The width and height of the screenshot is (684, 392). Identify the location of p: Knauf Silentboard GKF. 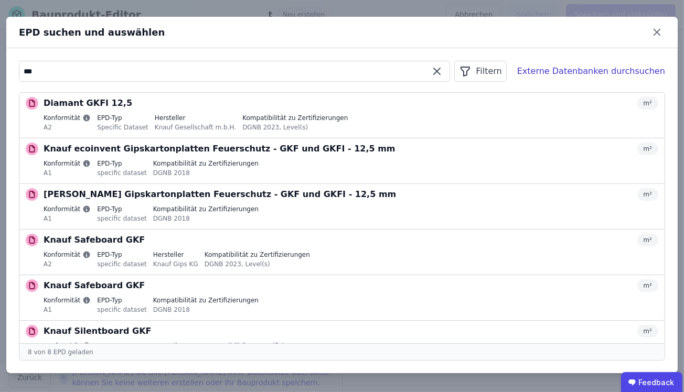
(98, 332).